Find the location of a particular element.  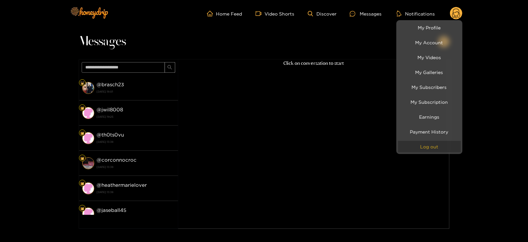

a: My Profile is located at coordinates (430, 27).